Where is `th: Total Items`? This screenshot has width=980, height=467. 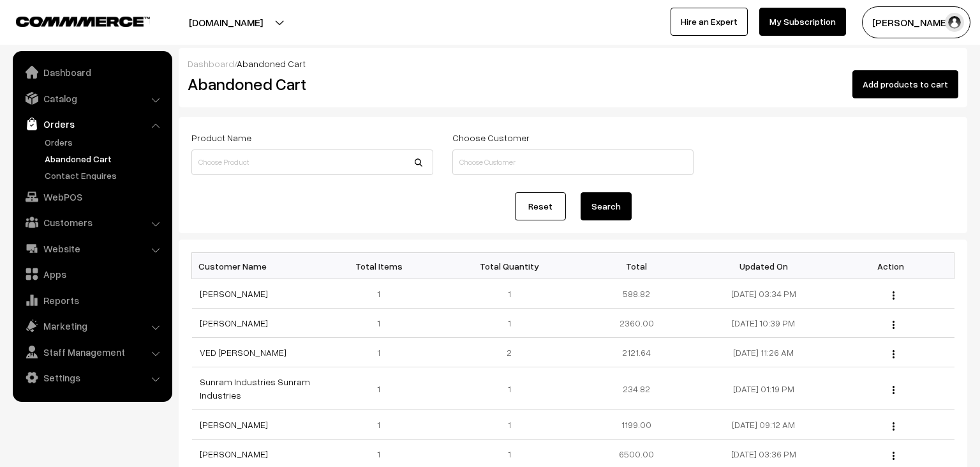
th: Total Items is located at coordinates (382, 265).